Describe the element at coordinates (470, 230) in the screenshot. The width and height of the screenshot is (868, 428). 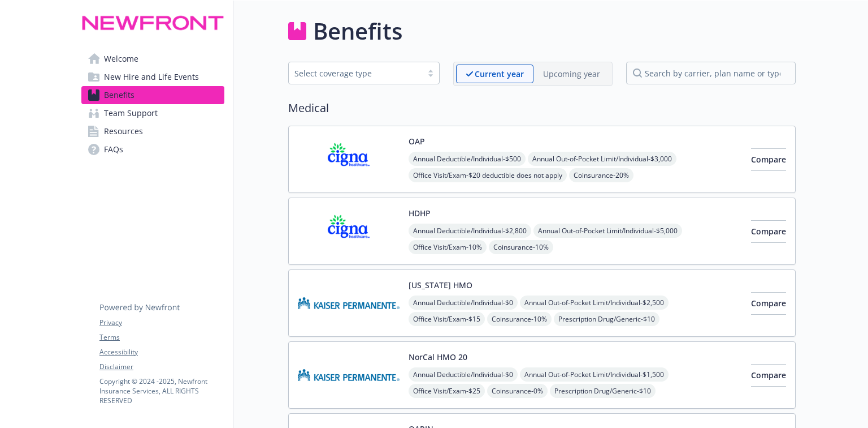
I see `span: Annual Deductible/Individual - $2,800` at that location.